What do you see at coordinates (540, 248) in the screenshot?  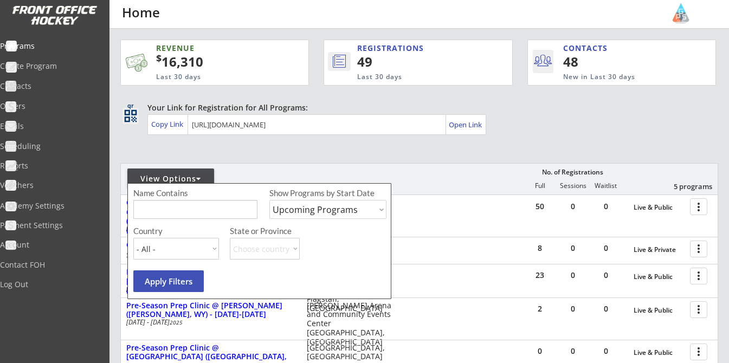 I see `div: 8` at bounding box center [540, 248].